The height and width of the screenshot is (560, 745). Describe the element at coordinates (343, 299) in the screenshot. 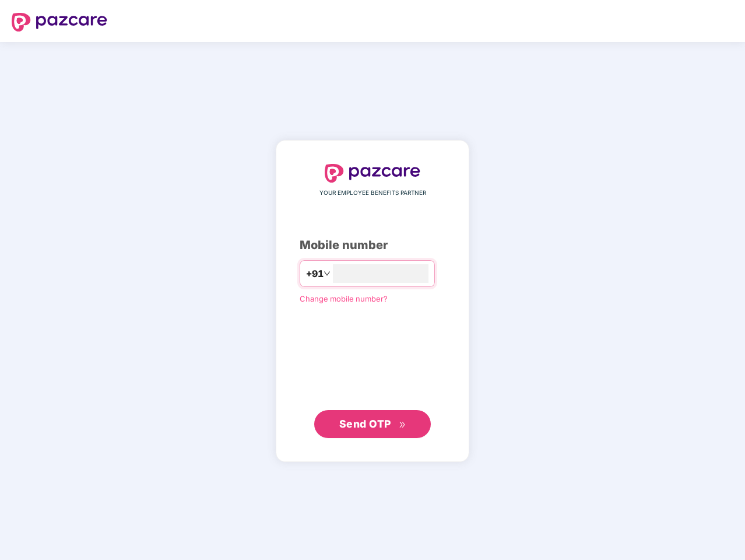

I see `a: Change mobile number?` at that location.